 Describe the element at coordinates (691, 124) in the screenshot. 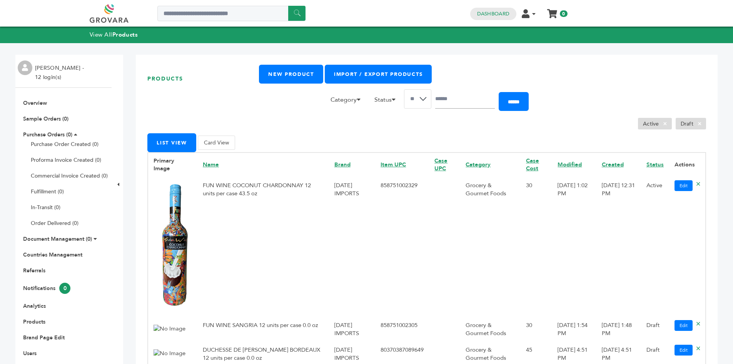

I see `li: Draft` at that location.